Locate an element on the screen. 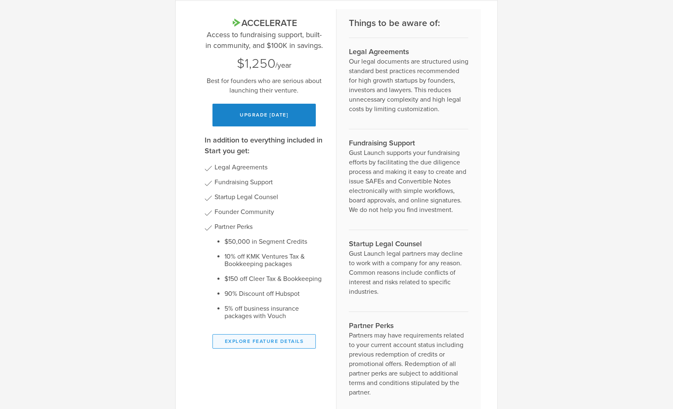 This screenshot has width=673, height=409. span: $1,250 is located at coordinates (256, 64).